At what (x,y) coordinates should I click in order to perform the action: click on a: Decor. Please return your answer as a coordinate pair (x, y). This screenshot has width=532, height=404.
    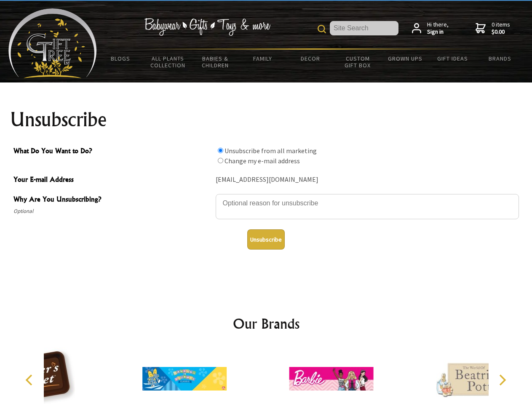
    Looking at the image, I should click on (310, 59).